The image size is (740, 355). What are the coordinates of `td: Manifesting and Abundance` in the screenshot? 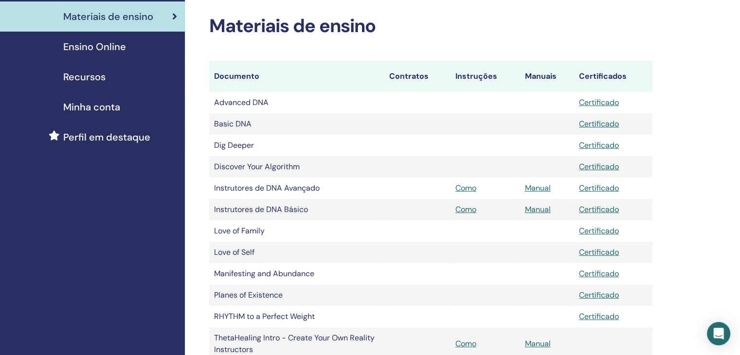 It's located at (297, 274).